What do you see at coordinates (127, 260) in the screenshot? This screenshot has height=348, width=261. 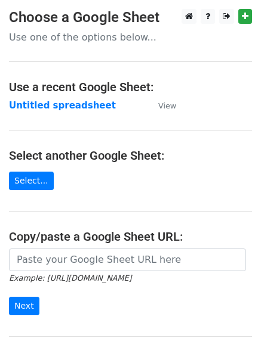 I see `input: Paste your Google Sheet URL here` at bounding box center [127, 260].